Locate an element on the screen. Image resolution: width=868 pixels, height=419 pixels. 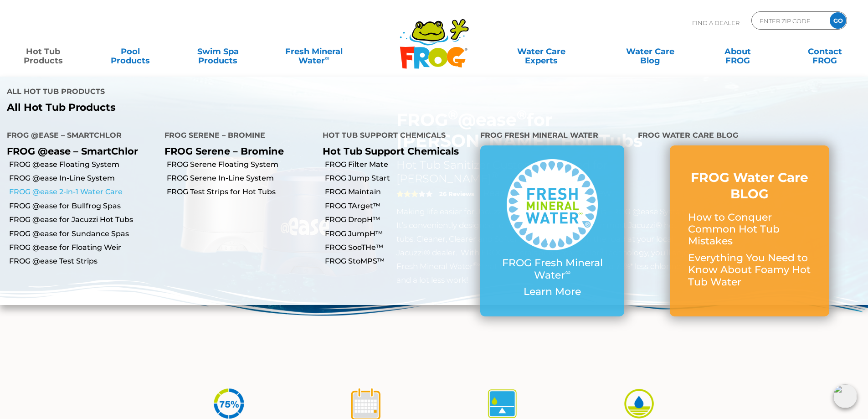
h4: FROG Fresh Mineral Water is located at coordinates (552, 136).